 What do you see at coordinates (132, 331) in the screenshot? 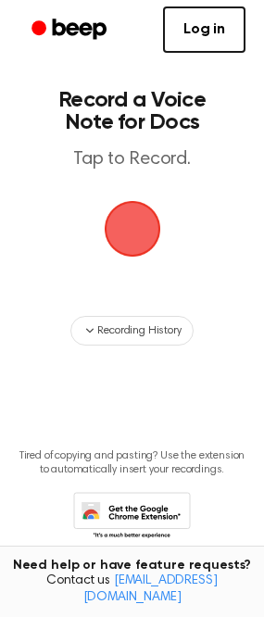
I see `button: Recording History` at bounding box center [132, 331].